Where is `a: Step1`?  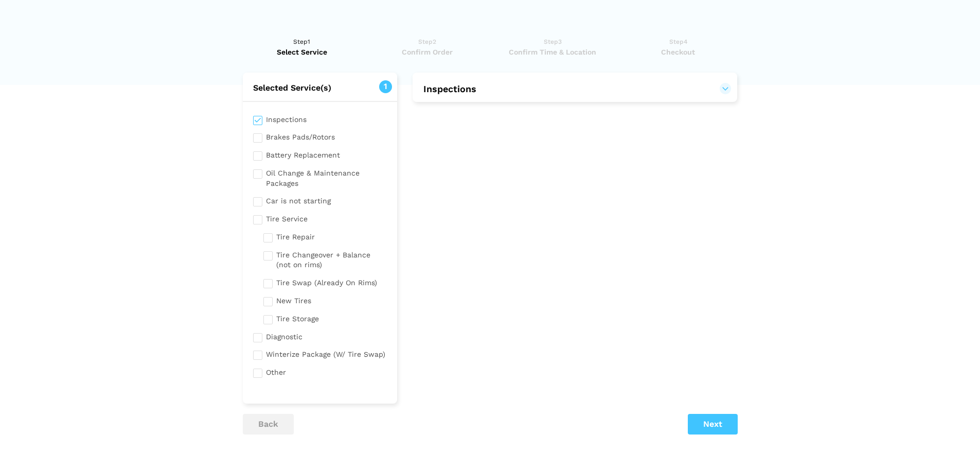
a: Step1 is located at coordinates (302, 47).